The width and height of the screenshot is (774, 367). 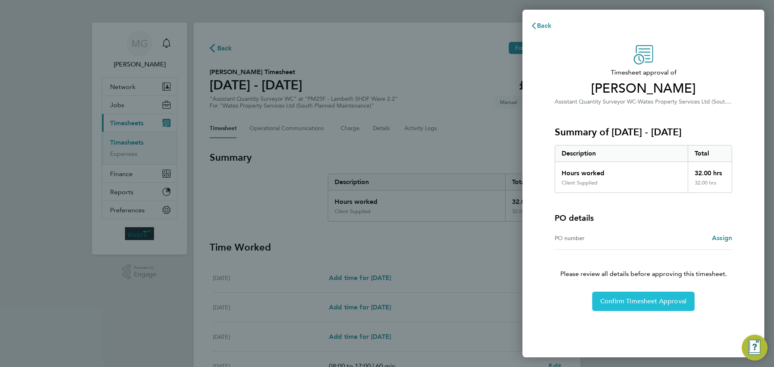 I want to click on div: Total, so click(x=710, y=154).